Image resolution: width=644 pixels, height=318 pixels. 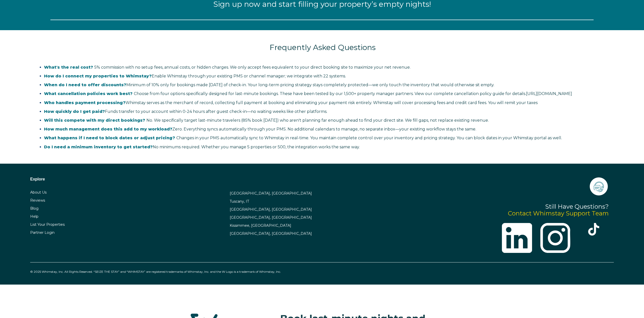 I want to click on strong: How much management does this add to my workload?, so click(x=108, y=129).